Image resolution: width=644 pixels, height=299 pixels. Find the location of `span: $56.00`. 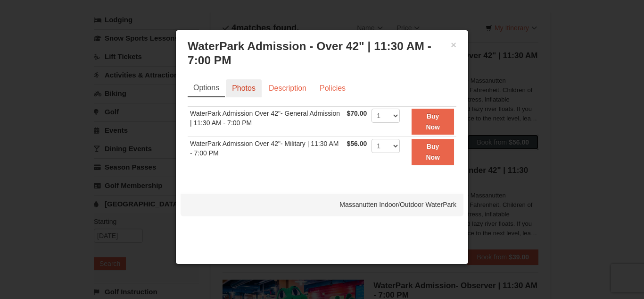

span: $56.00 is located at coordinates (357, 143).